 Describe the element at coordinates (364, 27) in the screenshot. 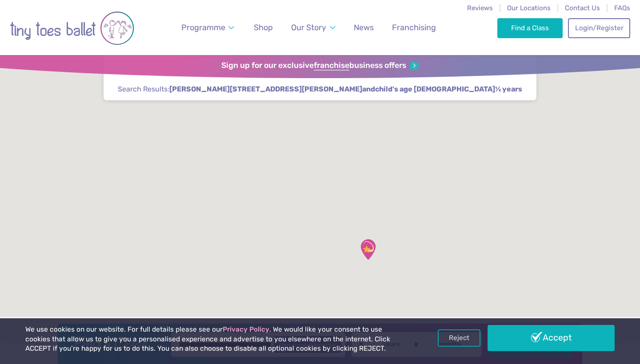

I see `span: News` at that location.